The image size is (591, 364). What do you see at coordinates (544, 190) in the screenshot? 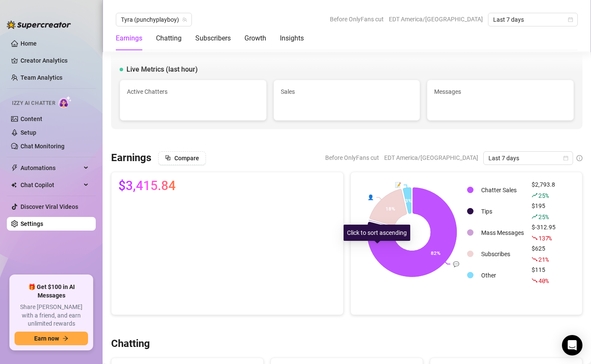
I see `div: $2,793.8` at bounding box center [544, 190].